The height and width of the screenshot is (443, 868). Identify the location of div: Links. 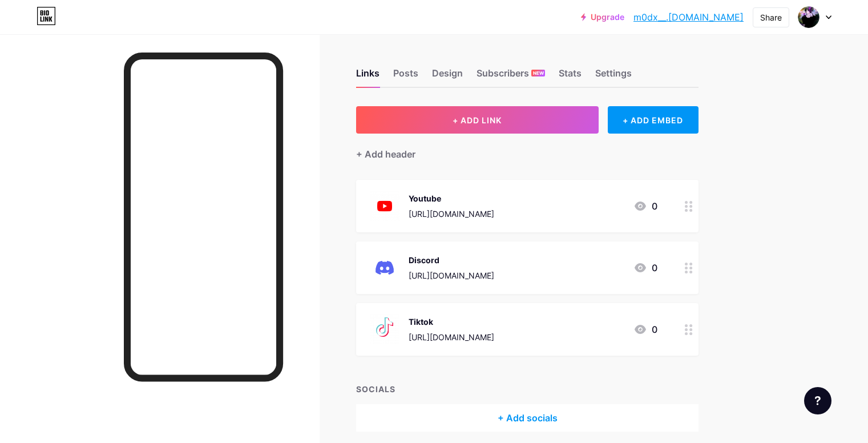
(368, 77).